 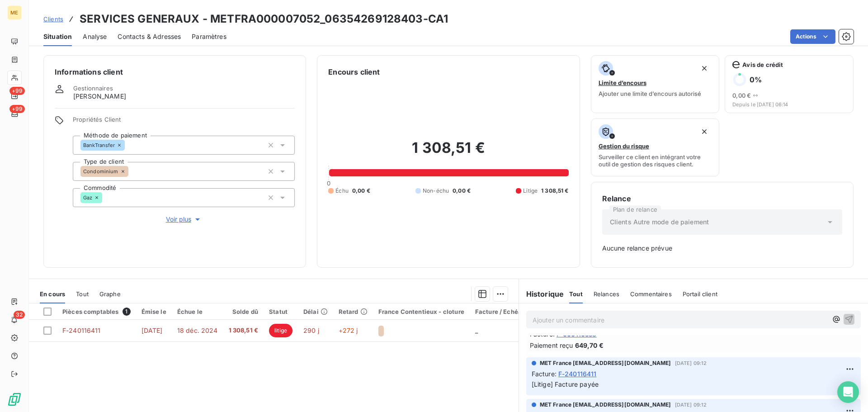 I want to click on span: Condominium, so click(x=101, y=171).